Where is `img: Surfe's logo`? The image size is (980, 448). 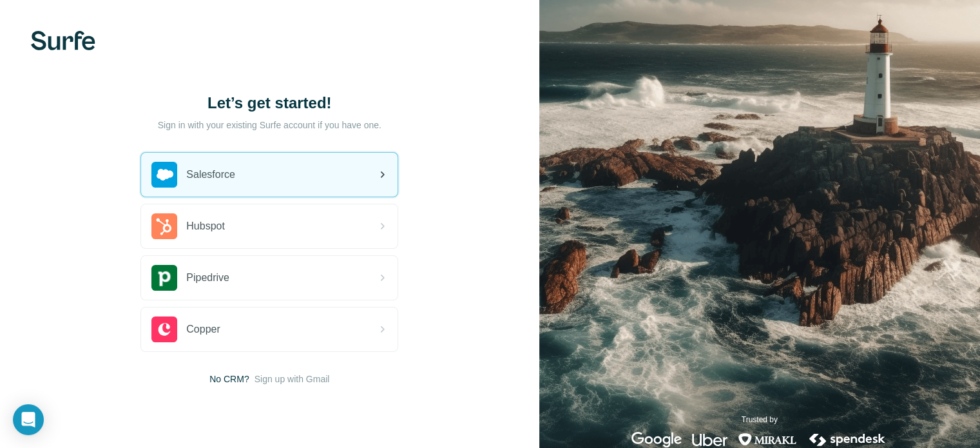
img: Surfe's logo is located at coordinates (63, 40).